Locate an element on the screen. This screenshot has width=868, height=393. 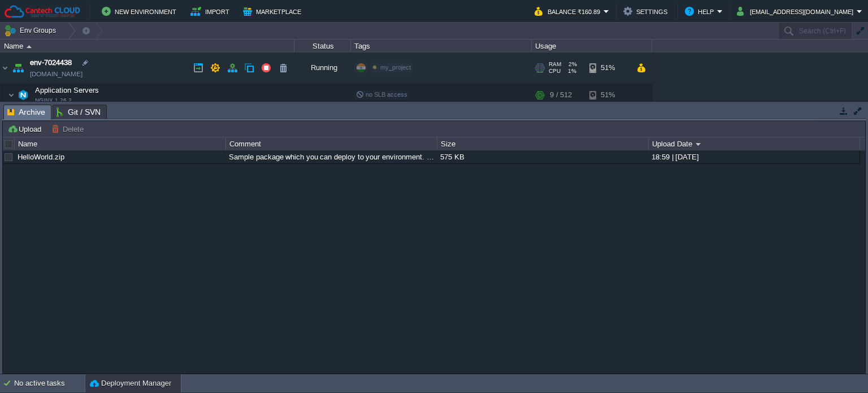
span: RAM is located at coordinates (555, 65).